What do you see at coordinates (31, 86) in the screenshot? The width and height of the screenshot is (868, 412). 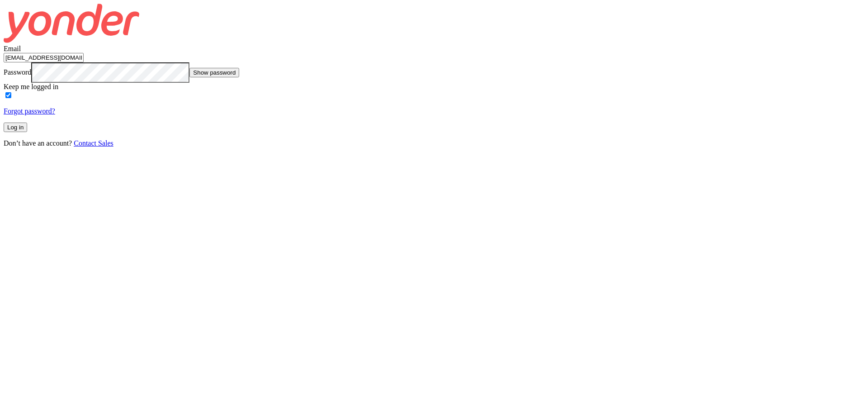 I see `label: Keep me logged in` at bounding box center [31, 86].